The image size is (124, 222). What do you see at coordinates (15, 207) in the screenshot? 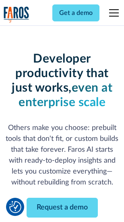
I see `button: Cookie Settings` at bounding box center [15, 207].